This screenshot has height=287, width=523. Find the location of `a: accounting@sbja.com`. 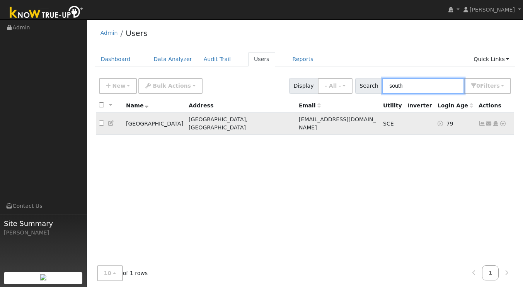

a: accounting@sbja.com is located at coordinates (489, 124).